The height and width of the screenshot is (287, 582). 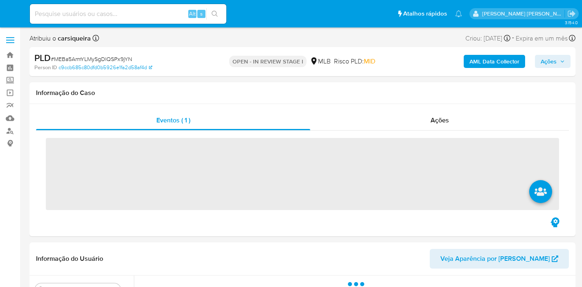 I want to click on span: Risco PLD:, so click(x=354, y=61).